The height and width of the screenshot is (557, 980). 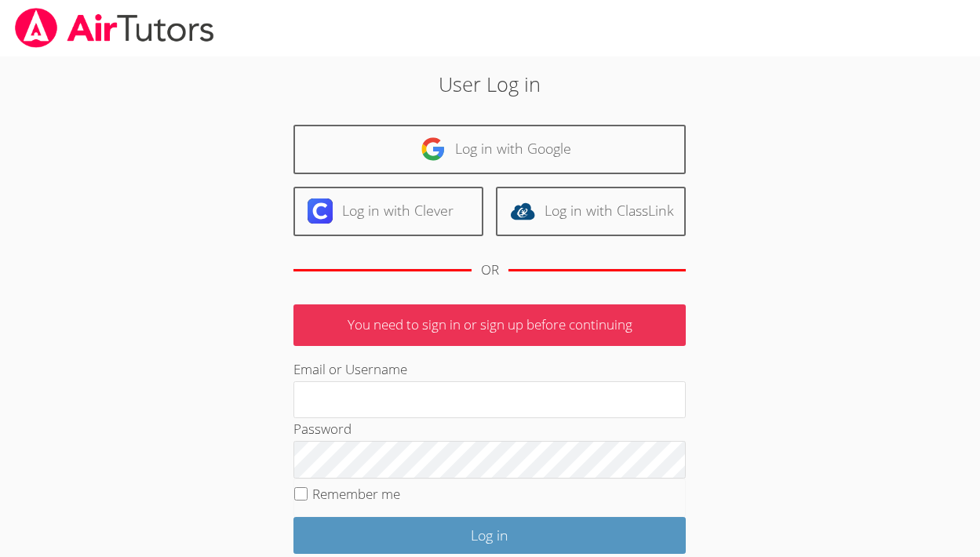 I want to click on a: Log in with Clever, so click(x=388, y=211).